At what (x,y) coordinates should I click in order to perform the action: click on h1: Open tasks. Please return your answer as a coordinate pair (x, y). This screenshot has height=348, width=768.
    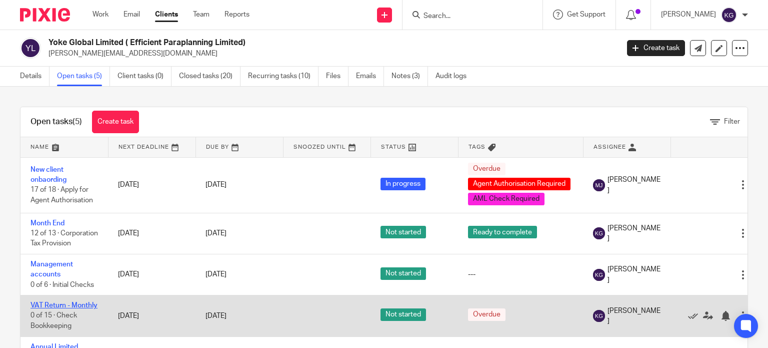
    Looking at the image, I should click on (56, 122).